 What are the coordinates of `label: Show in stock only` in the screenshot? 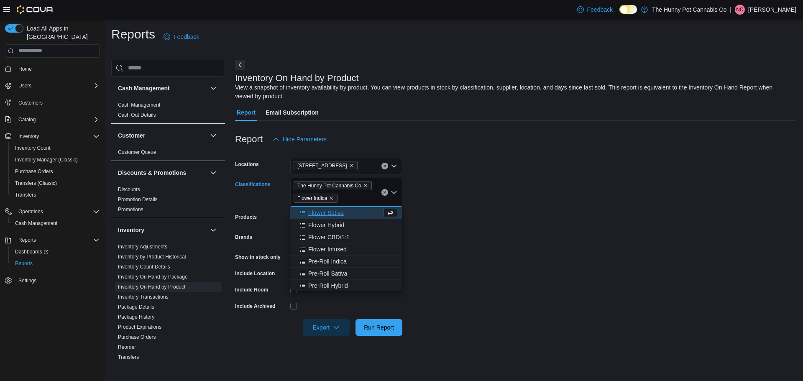 It's located at (258, 257).